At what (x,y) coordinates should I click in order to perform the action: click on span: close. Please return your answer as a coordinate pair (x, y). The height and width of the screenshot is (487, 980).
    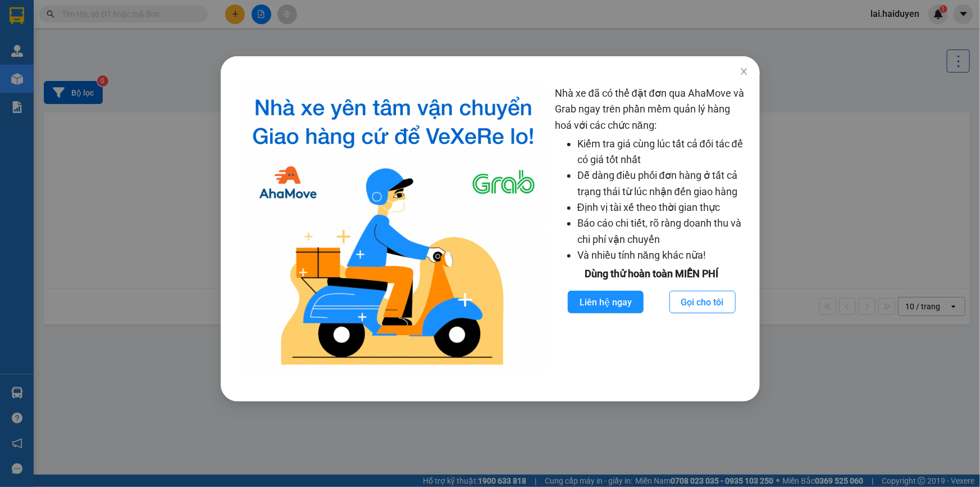
    Looking at the image, I should click on (744, 71).